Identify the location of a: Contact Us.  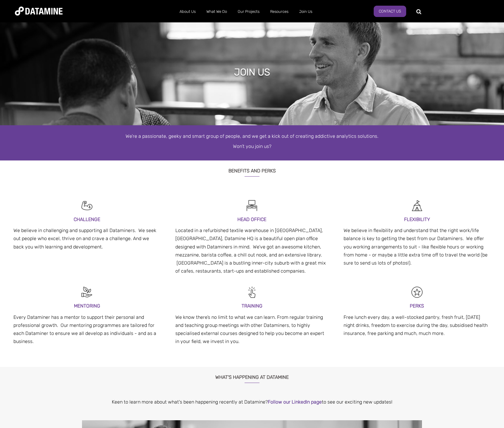
(390, 11).